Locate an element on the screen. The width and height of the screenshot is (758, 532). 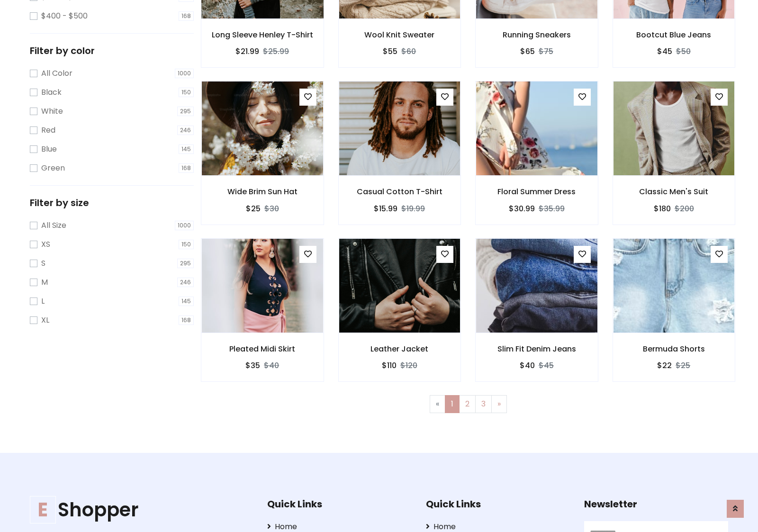
label: All Color is located at coordinates (57, 74).